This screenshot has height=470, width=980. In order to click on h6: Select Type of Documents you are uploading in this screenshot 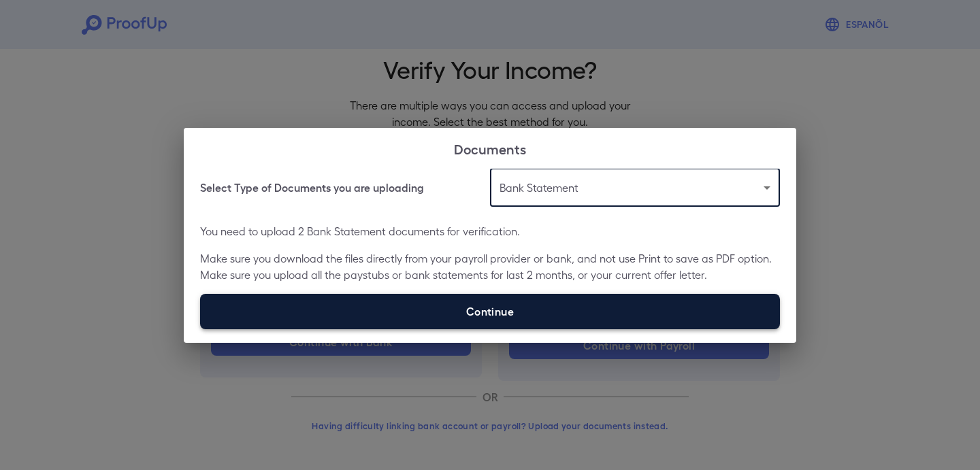, I will do `click(312, 187)`.